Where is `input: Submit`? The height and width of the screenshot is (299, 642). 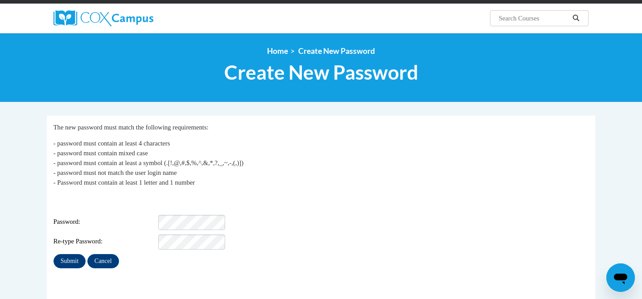 input: Submit is located at coordinates (70, 262).